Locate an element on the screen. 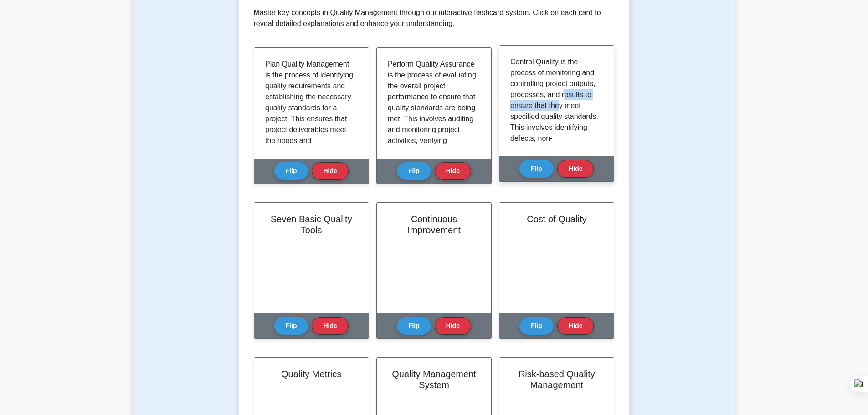 Image resolution: width=868 pixels, height=415 pixels. p: Perform Quality Assurance is the process of evaluating the overall project performance to ensure ... is located at coordinates (432, 212).